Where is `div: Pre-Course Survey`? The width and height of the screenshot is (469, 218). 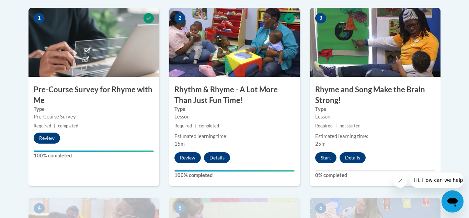 div: Pre-Course Survey is located at coordinates (94, 116).